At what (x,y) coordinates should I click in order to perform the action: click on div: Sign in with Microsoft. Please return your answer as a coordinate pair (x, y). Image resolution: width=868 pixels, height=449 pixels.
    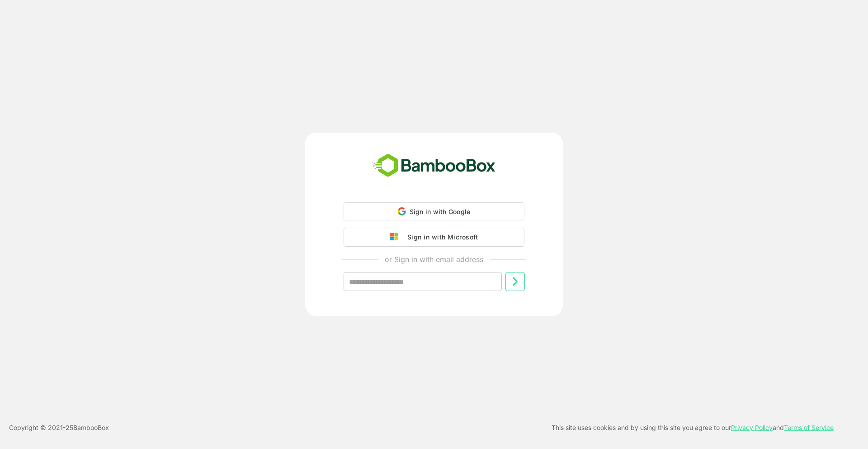
    Looking at the image, I should click on (440, 237).